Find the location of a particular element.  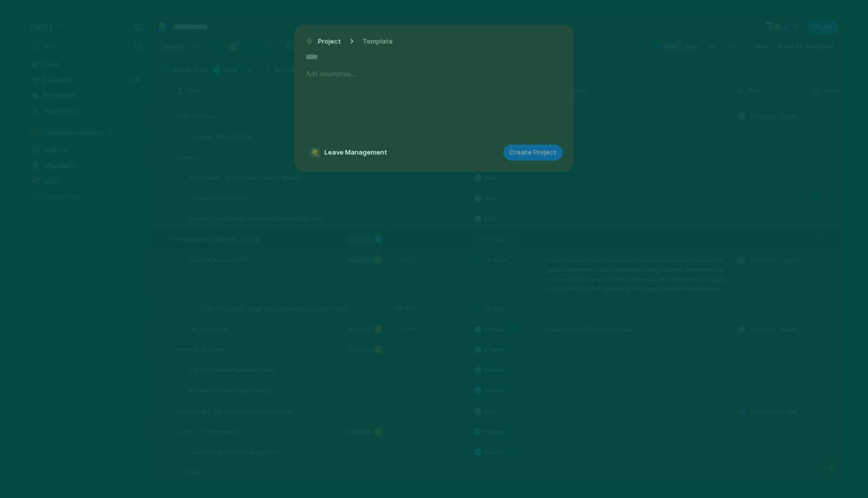

button: Template is located at coordinates (377, 41).